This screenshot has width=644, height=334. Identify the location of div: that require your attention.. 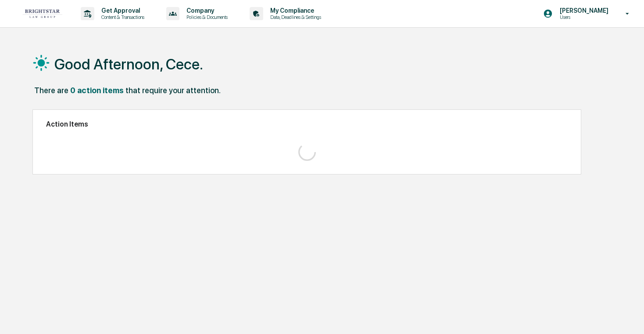
(173, 90).